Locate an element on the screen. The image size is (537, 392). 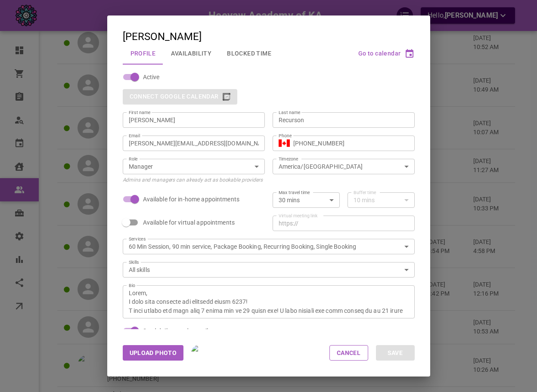
label: Skills is located at coordinates (134, 262).